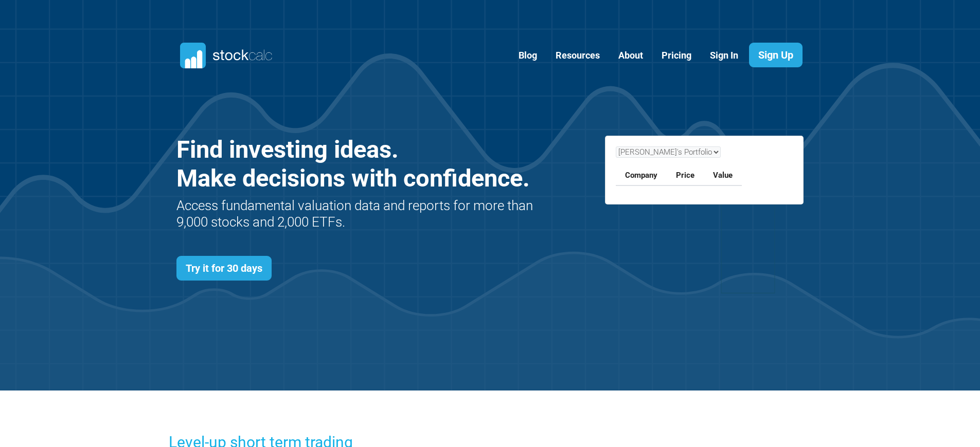 The width and height of the screenshot is (980, 447). What do you see at coordinates (578, 56) in the screenshot?
I see `a: Resources` at bounding box center [578, 56].